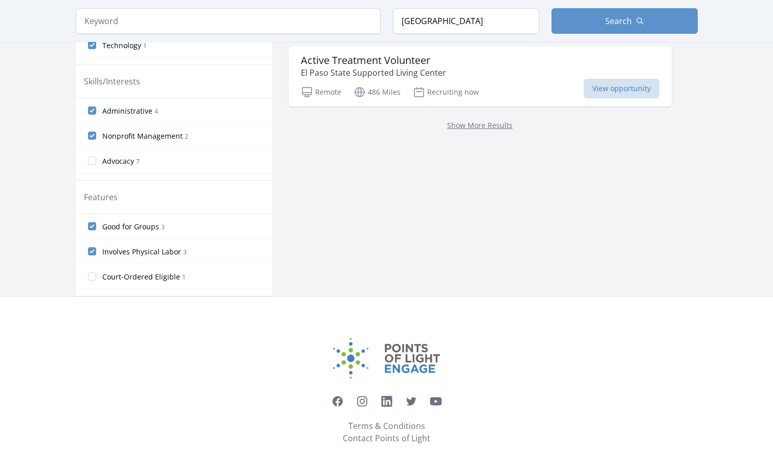  I want to click on a: Terms & Conditions, so click(387, 425).